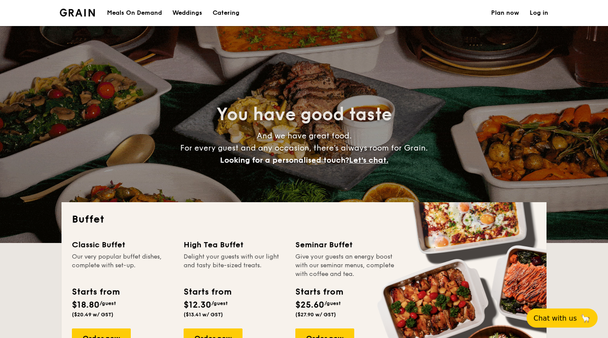 The height and width of the screenshot is (338, 608). Describe the element at coordinates (77, 13) in the screenshot. I see `a: Logotype` at that location.